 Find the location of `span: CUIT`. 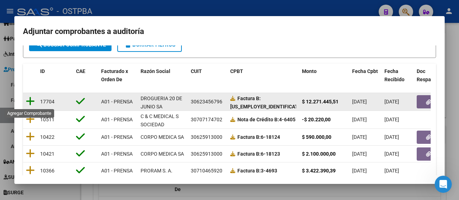

span: CUIT is located at coordinates (196, 71).